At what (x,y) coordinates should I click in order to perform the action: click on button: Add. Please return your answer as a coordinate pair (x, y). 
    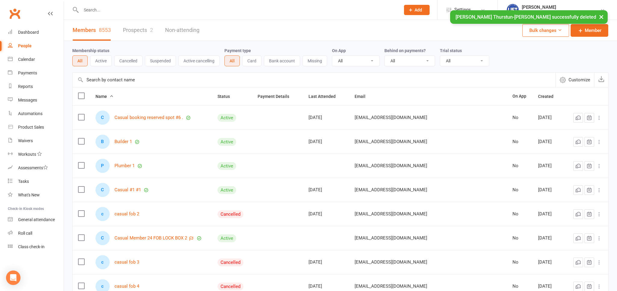
    Looking at the image, I should click on (416, 10).